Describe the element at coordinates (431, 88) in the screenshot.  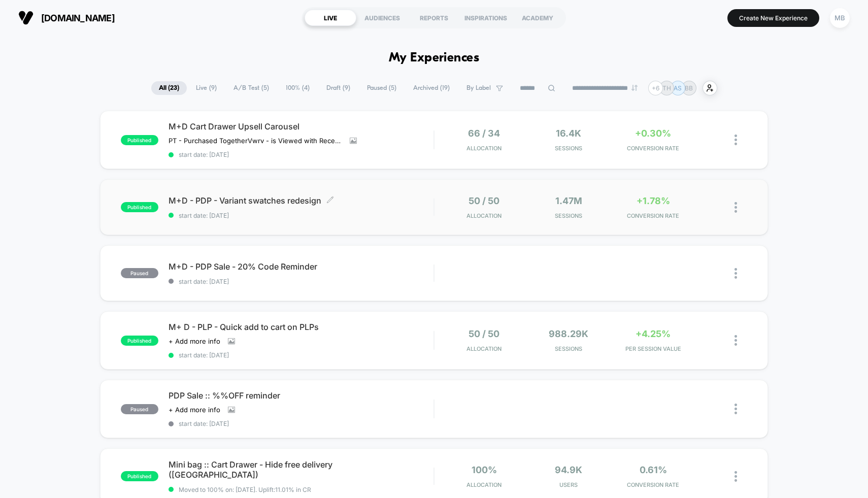
I see `span: Archived ( 19 )` at that location.